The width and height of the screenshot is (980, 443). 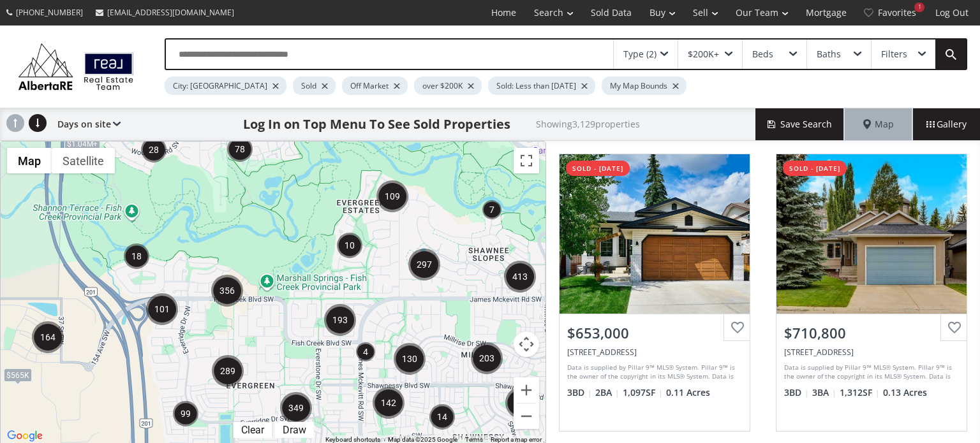 I want to click on div: 193, so click(x=340, y=320).